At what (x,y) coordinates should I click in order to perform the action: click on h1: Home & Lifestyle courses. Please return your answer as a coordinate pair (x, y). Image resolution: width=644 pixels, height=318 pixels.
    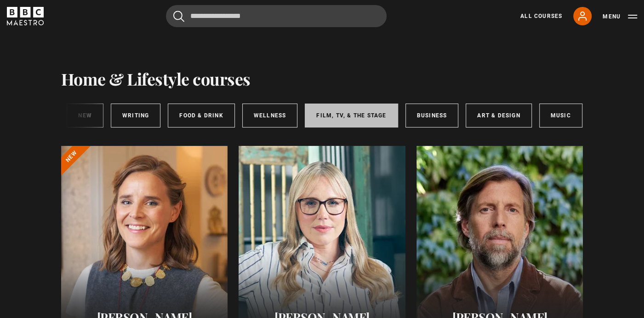
    Looking at the image, I should click on (156, 79).